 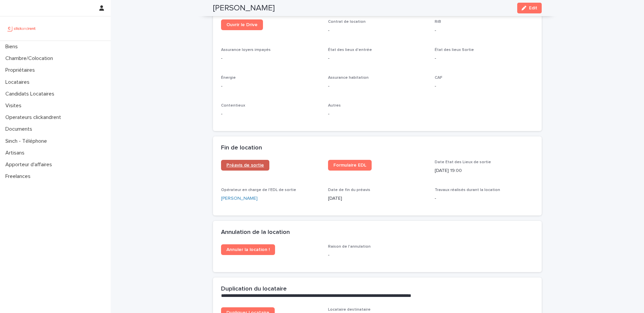 What do you see at coordinates (16, 152) in the screenshot?
I see `p: Artisans` at bounding box center [16, 152].